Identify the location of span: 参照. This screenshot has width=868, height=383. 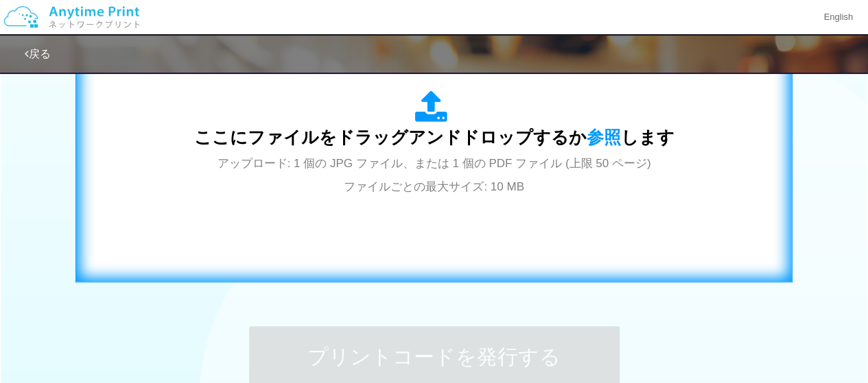
(603, 137).